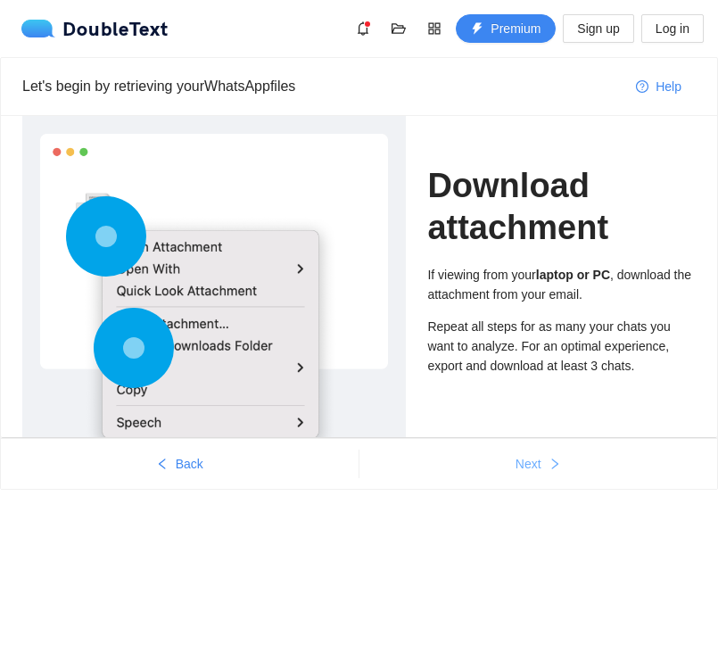 This screenshot has width=718, height=645. Describe the element at coordinates (399, 29) in the screenshot. I see `button: folder-open` at that location.